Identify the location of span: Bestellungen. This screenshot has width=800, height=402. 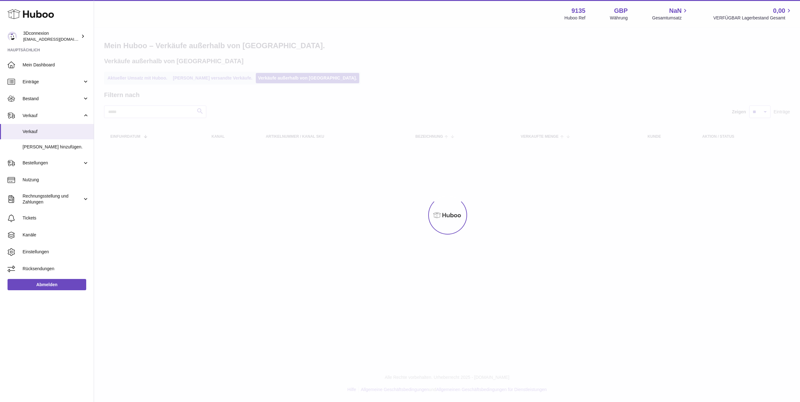
(52, 163).